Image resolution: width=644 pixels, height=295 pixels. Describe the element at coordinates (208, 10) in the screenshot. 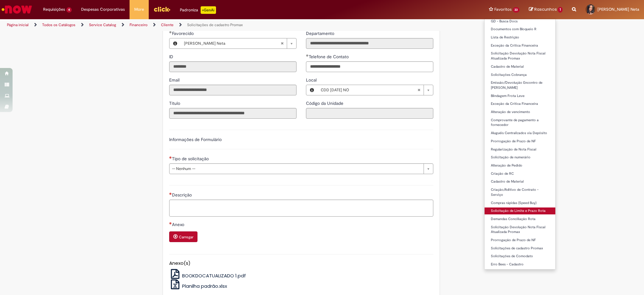

I see `p: +GenAi` at that location.